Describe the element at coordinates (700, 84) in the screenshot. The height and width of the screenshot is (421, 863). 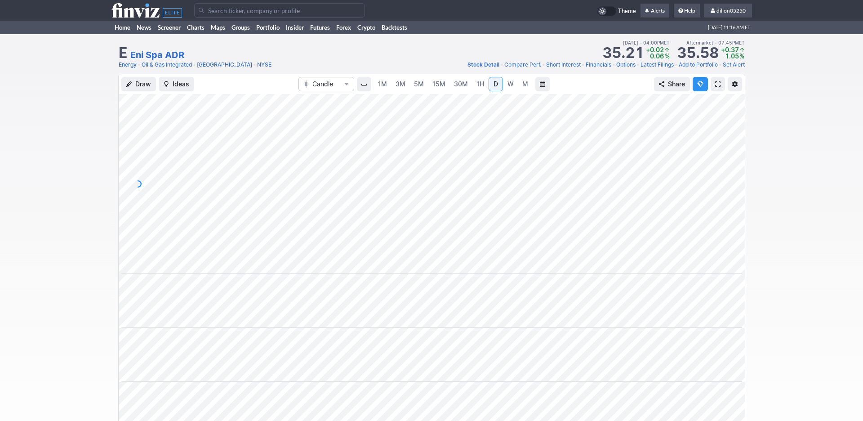
I see `button: Explore new features` at that location.